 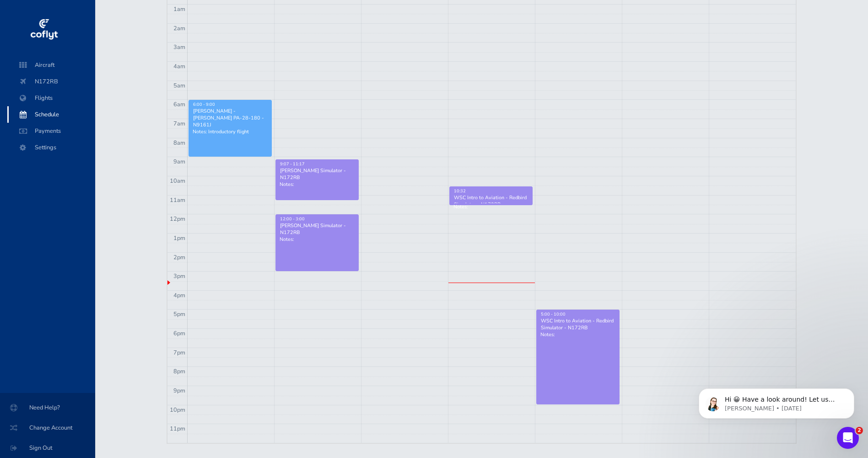 What do you see at coordinates (179, 143) in the screenshot?
I see `span: 8am` at bounding box center [179, 143].